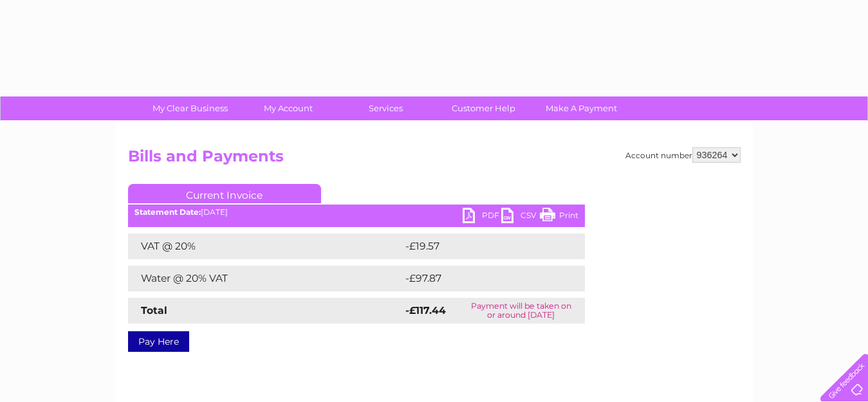  Describe the element at coordinates (520, 217) in the screenshot. I see `a: CSV` at that location.